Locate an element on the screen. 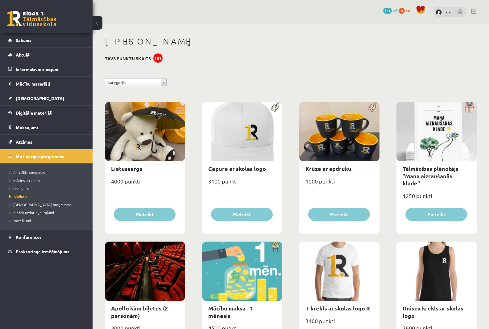 Image resolution: width=489 pixels, height=329 pixels. a: Mācies un ziedo is located at coordinates (48, 180).